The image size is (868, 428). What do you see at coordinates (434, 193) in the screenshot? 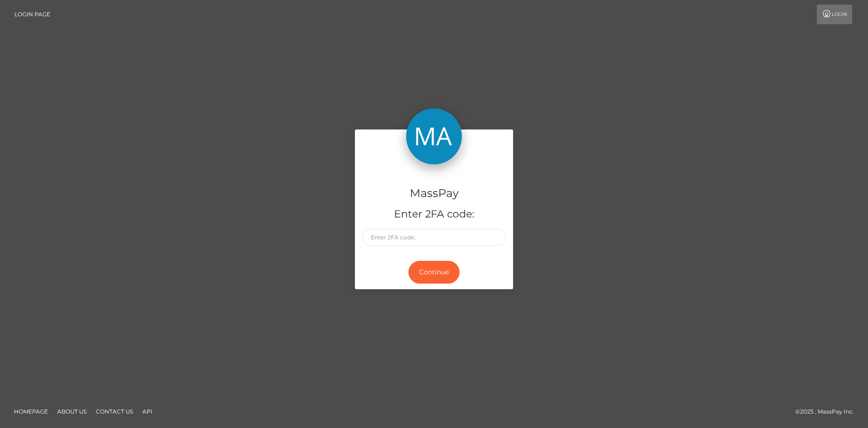
I see `h4: MassPay` at bounding box center [434, 193].